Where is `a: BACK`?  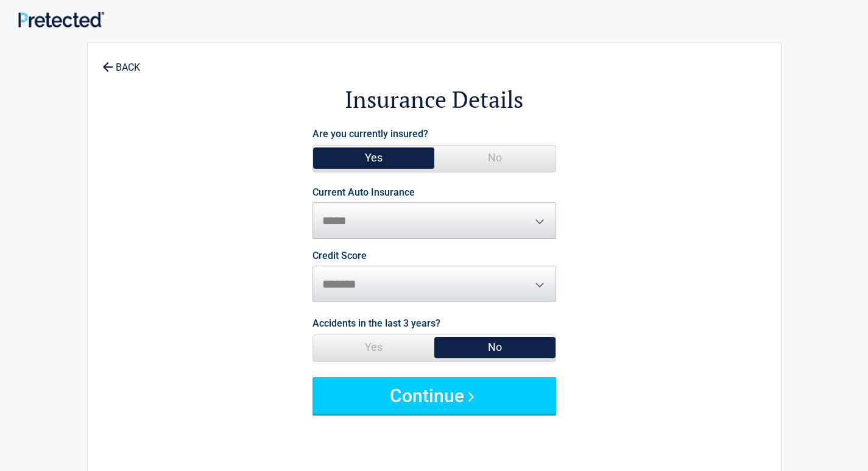 a: BACK is located at coordinates (121, 61).